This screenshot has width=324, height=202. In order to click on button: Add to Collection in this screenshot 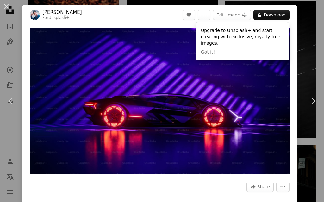, I will do `click(204, 15)`.